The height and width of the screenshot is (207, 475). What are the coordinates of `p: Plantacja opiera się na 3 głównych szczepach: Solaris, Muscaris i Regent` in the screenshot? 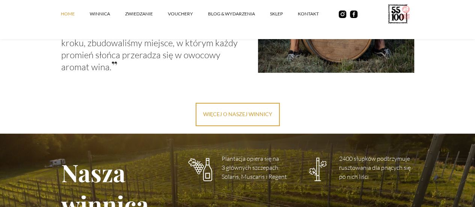 It's located at (259, 168).